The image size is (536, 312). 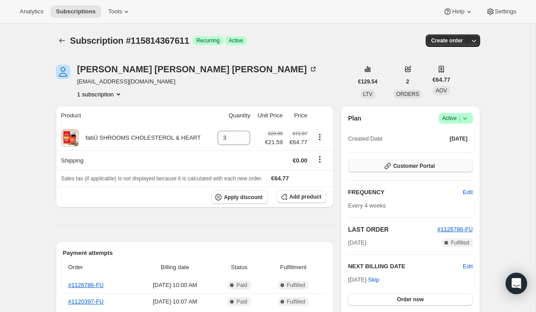 I want to click on span: Status, so click(x=239, y=267).